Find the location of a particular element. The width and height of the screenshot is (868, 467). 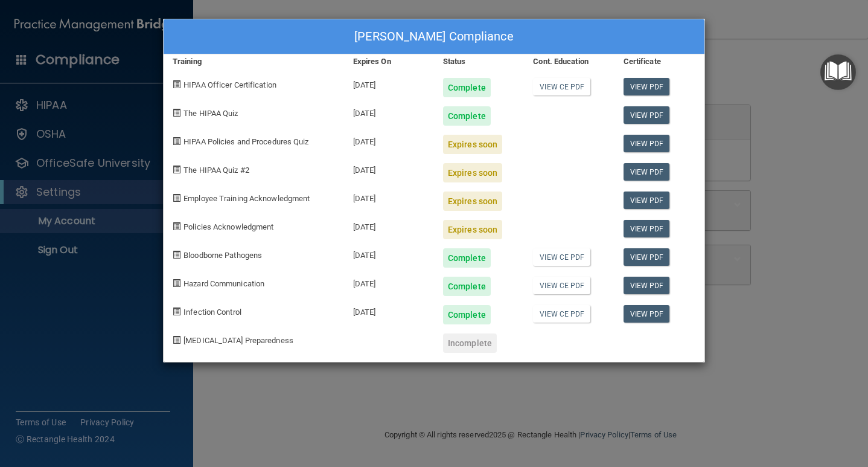

span: Policies Acknowledgment is located at coordinates (228, 226).